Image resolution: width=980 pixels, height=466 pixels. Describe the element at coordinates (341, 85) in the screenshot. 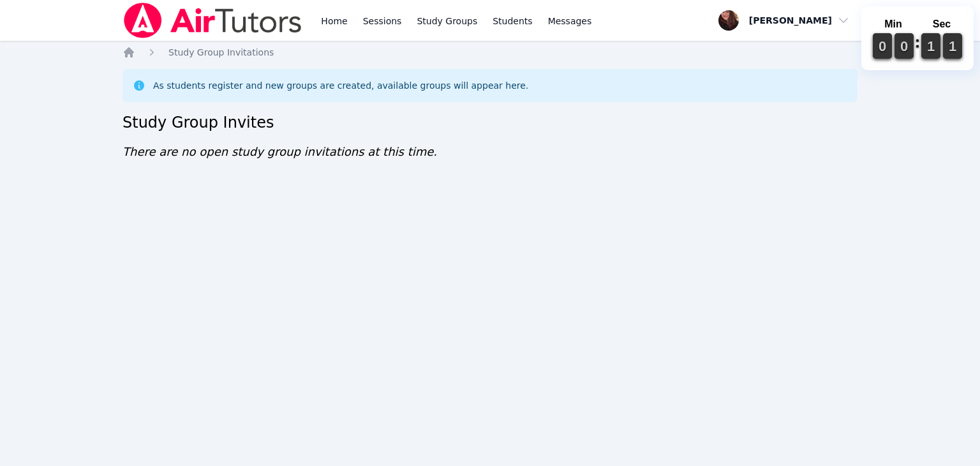

I see `div: As students register and new groups are created, available groups will appear here.` at that location.